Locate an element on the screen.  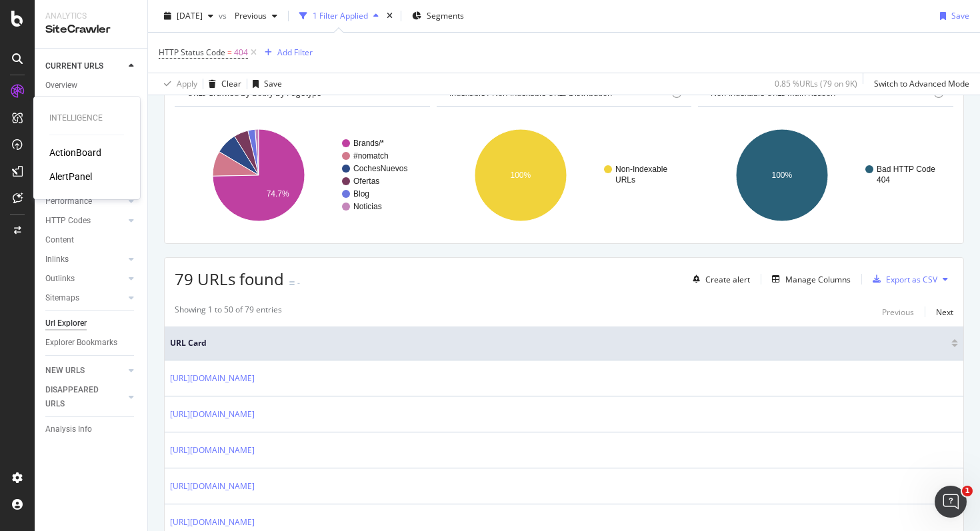
a: Inlinks is located at coordinates (85, 259).